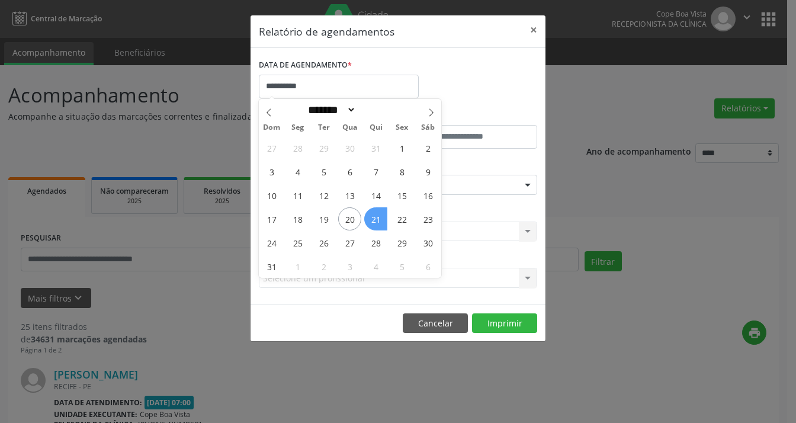 The height and width of the screenshot is (423, 796). I want to click on span: Julho 30, 2025, so click(350, 148).